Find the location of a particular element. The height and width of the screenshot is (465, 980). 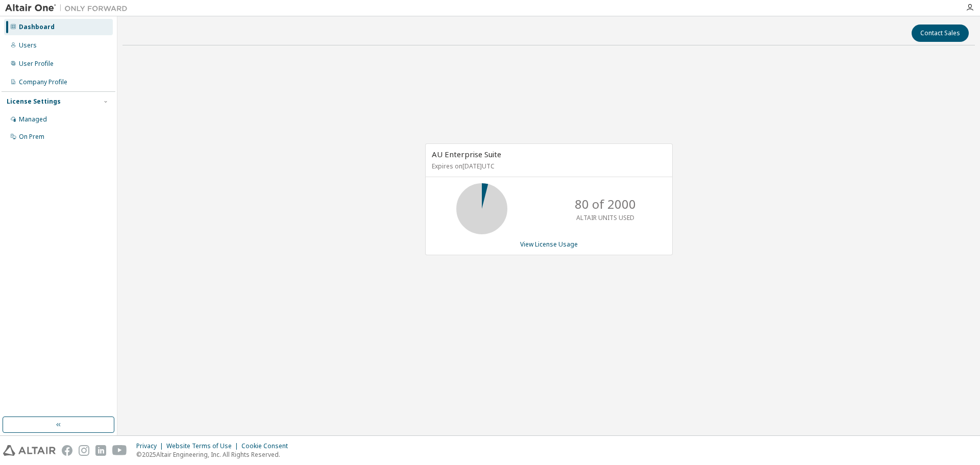

p: 80 of 2000 is located at coordinates (605, 204).